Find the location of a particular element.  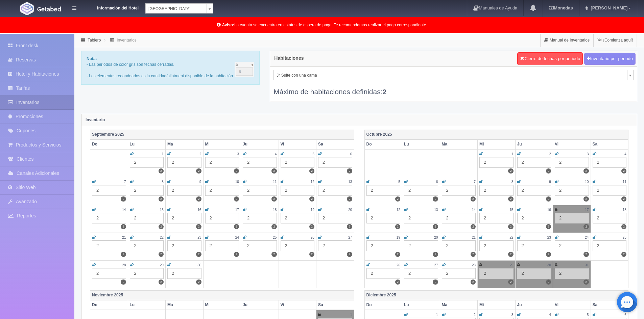

small: 29 is located at coordinates (162, 265).